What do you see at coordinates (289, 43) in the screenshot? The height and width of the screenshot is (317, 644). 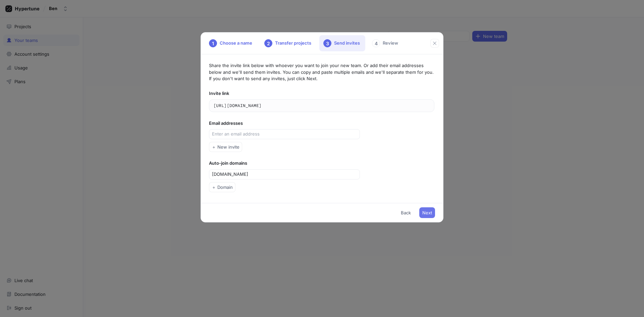 I see `div: Transfer projects` at bounding box center [289, 43].